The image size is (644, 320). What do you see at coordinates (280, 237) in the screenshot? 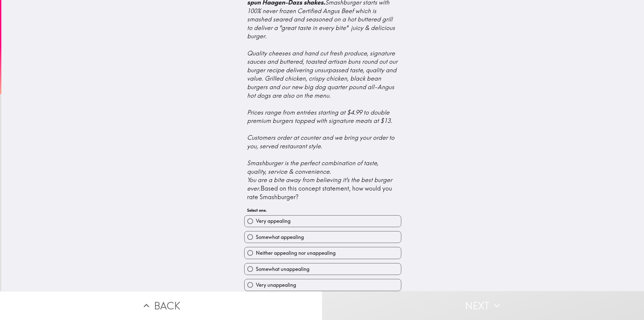
I see `span: Somewhat appealing` at bounding box center [280, 237].